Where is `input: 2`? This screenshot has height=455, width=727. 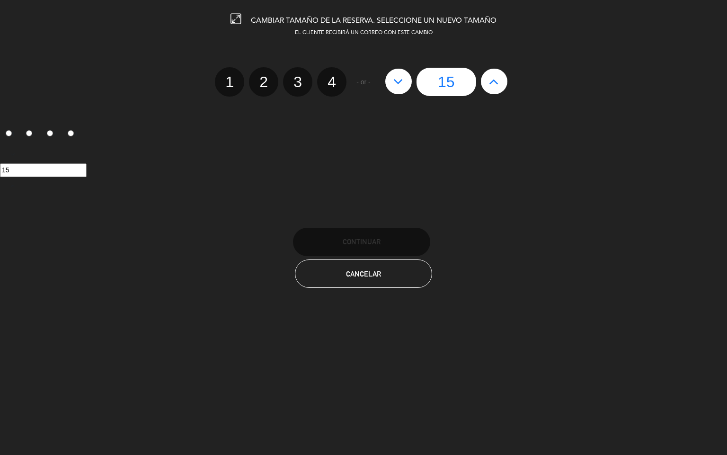
input: 2 is located at coordinates (29, 133).